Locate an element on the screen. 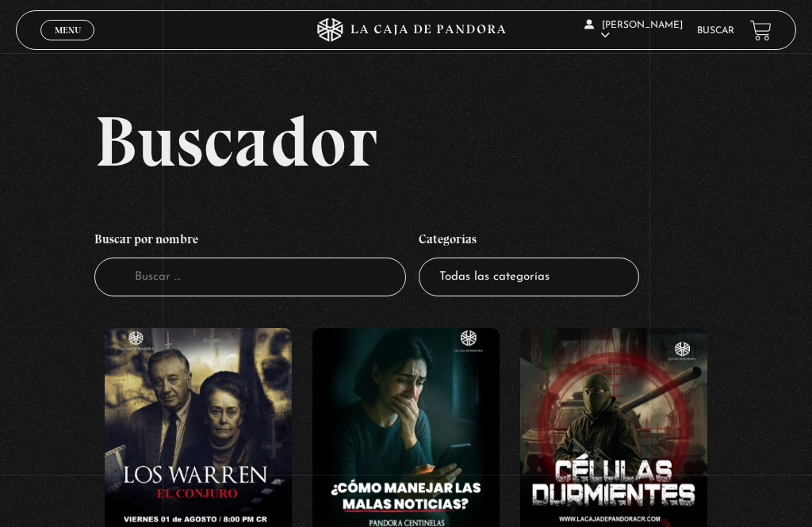 This screenshot has height=527, width=812. h4: Categorías is located at coordinates (529, 241).